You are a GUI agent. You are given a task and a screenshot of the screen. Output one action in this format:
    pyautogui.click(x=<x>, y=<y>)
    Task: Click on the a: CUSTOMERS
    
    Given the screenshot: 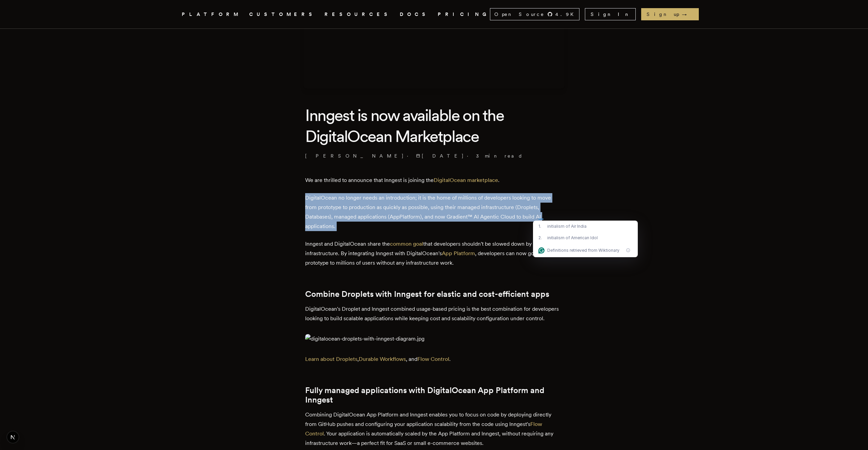 What is the action you would take?
    pyautogui.click(x=283, y=14)
    